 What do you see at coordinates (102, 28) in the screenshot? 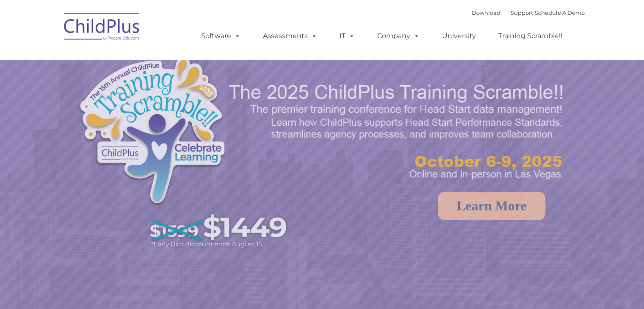
I see `img: ChildPlus by Procare Solutions` at bounding box center [102, 28].